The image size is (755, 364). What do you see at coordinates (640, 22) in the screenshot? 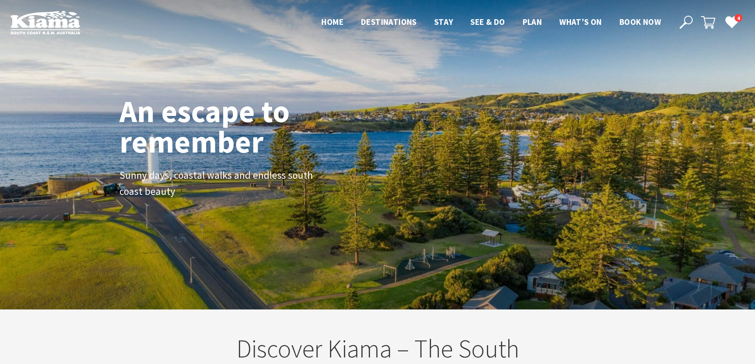
I see `span: Book now` at bounding box center [640, 22].